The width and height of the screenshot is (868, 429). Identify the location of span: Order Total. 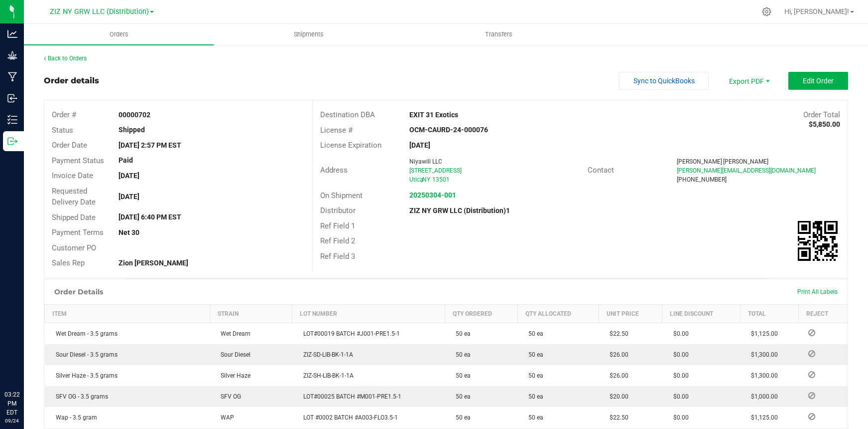
(822, 115).